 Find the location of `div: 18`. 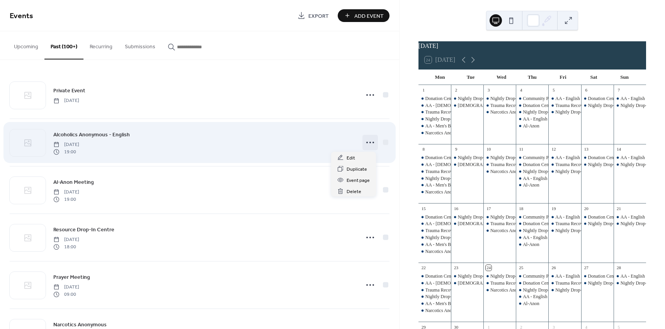

div: 18 is located at coordinates (521, 208).